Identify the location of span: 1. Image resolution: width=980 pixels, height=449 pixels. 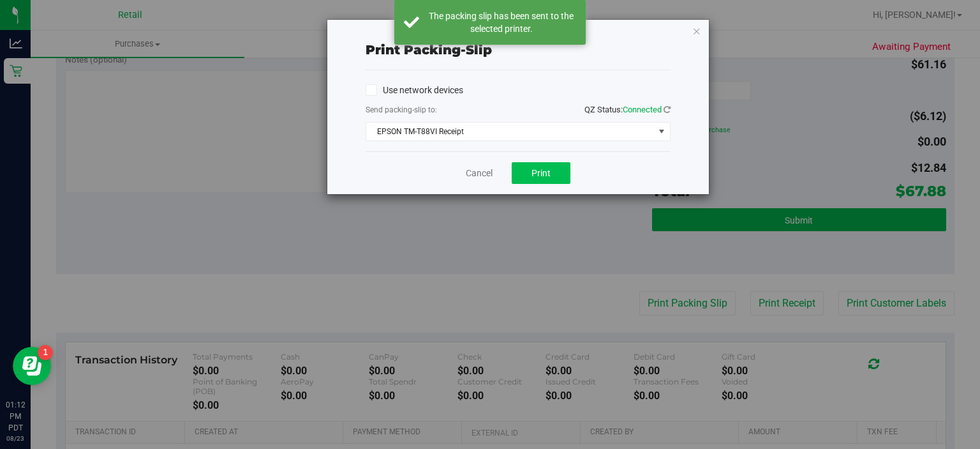
(8, 7).